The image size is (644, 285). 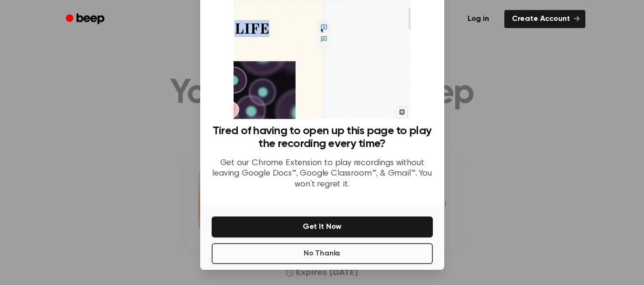 What do you see at coordinates (478, 19) in the screenshot?
I see `a: Log in` at bounding box center [478, 19].